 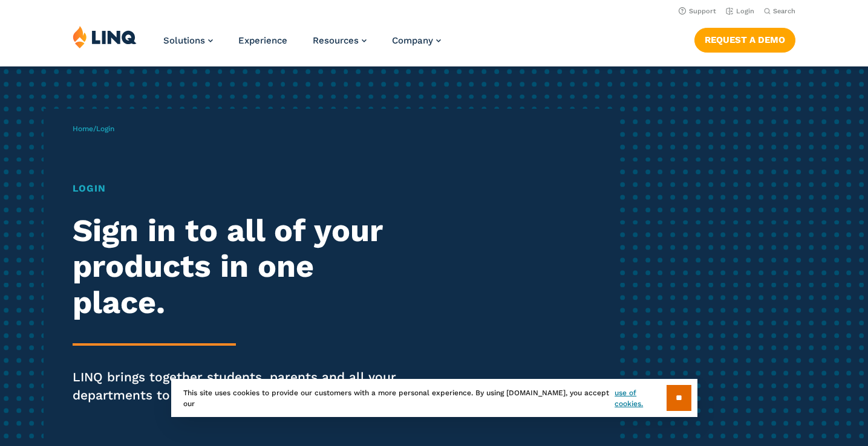 I want to click on nav: Button Navigation, so click(x=745, y=39).